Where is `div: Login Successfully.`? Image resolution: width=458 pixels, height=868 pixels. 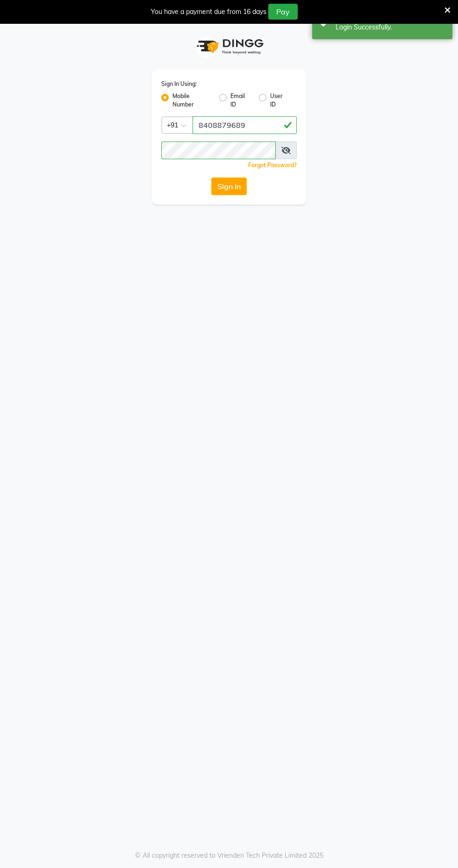
div: Login Successfully. is located at coordinates (390, 27).